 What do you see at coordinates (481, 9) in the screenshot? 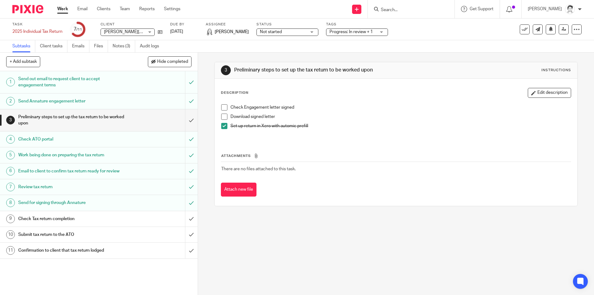
I see `span: Get Support` at bounding box center [481, 9].